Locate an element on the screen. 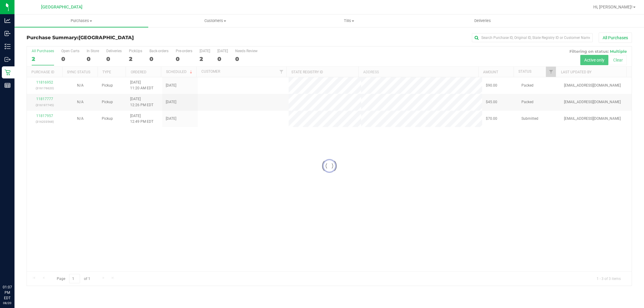 This screenshot has height=308, width=644. a: Customers is located at coordinates (215, 21).